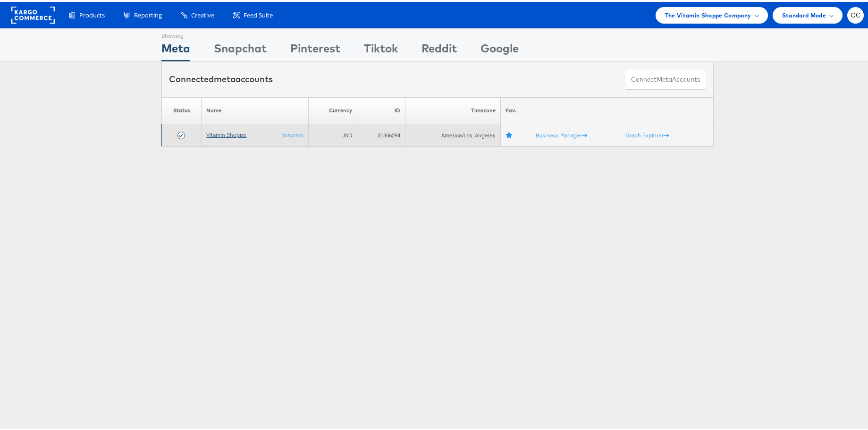 This screenshot has width=868, height=430. What do you see at coordinates (665, 78) in the screenshot?
I see `button: ConnectmetaAccounts` at bounding box center [665, 78].